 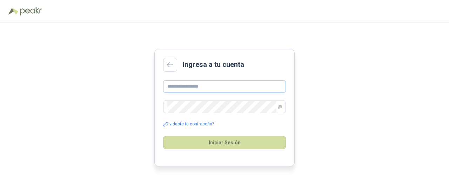 I want to click on button: Iniciar Sesión, so click(x=225, y=143).